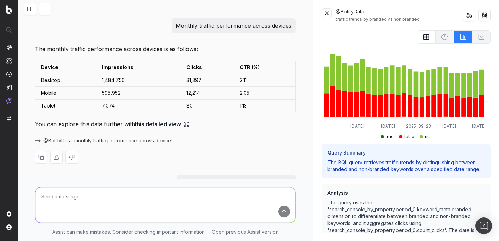 This screenshot has height=241, width=499. I want to click on td: 80, so click(207, 106).